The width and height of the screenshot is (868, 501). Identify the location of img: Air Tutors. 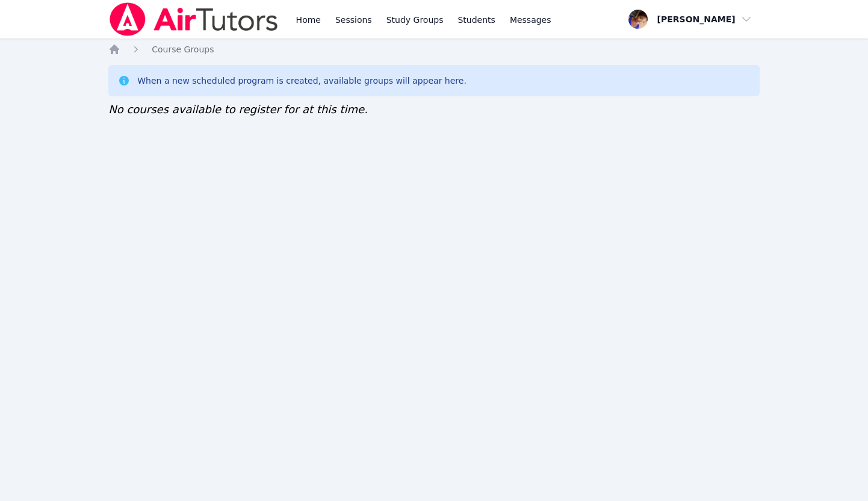
(193, 19).